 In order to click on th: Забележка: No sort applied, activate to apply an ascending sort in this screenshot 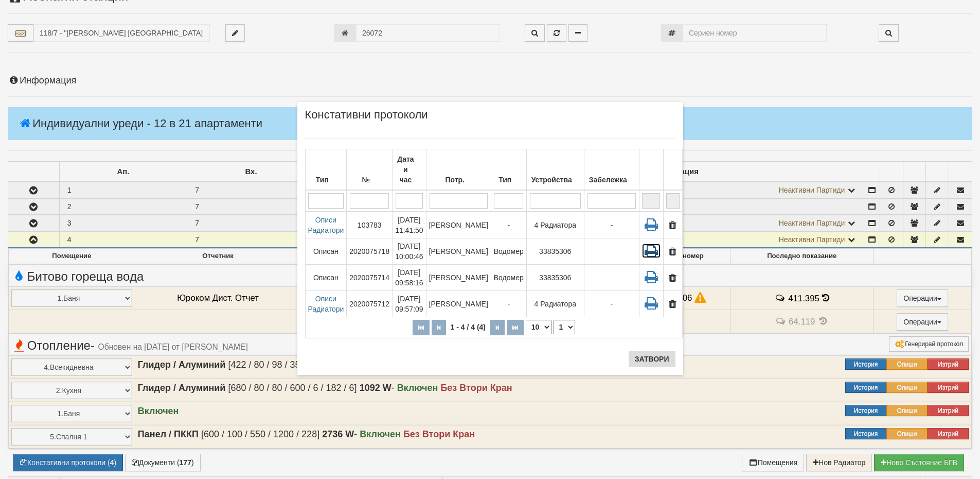, I will do `click(611, 169)`.